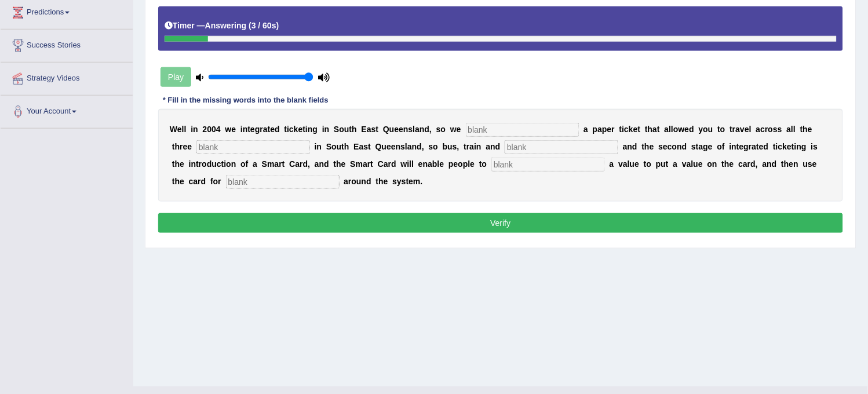  I want to click on a: Your Account, so click(67, 110).